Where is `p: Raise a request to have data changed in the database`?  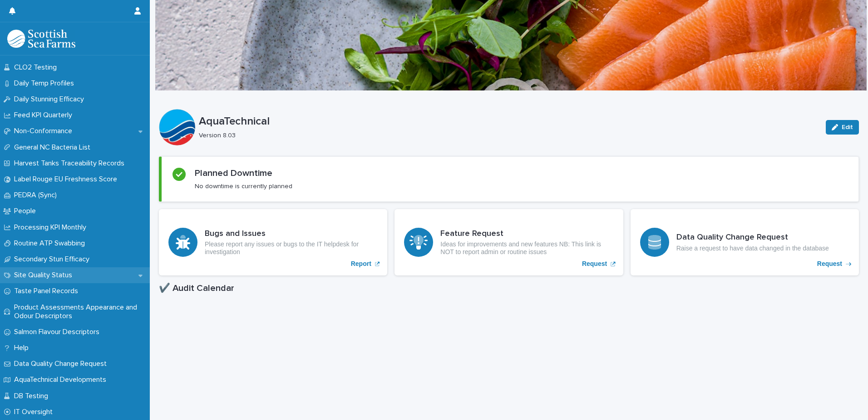 p: Raise a request to have data changed in the database is located at coordinates (753, 248).